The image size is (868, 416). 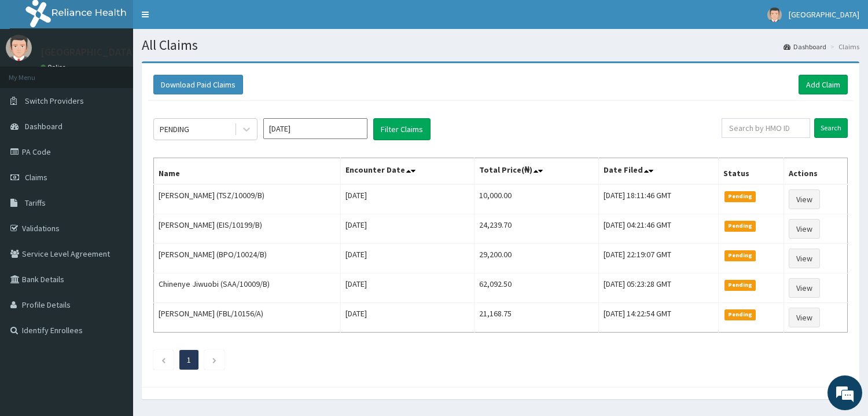 What do you see at coordinates (766, 128) in the screenshot?
I see `input: Search by HMO ID` at bounding box center [766, 128].